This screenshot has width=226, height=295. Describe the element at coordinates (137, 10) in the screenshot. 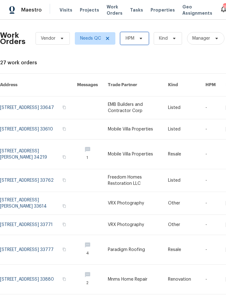

I see `span: Tasks` at that location.